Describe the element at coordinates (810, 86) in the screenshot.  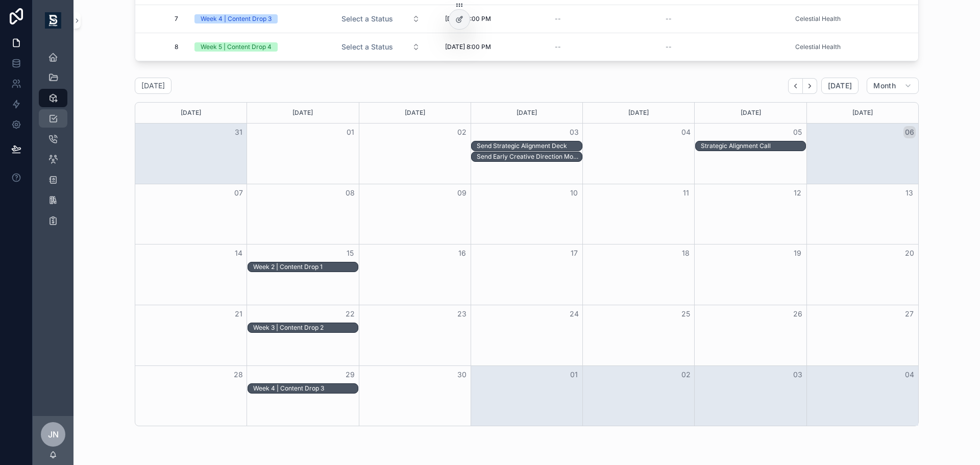
I see `button: Next` at that location.